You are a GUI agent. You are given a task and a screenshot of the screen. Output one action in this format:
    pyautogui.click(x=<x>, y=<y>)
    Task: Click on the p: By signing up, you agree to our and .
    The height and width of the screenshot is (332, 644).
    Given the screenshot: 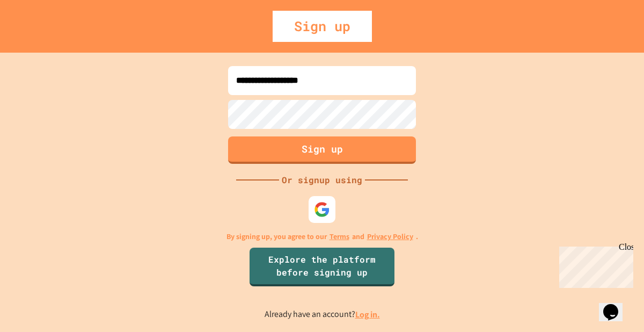 What is the action you would take?
    pyautogui.click(x=322, y=237)
    